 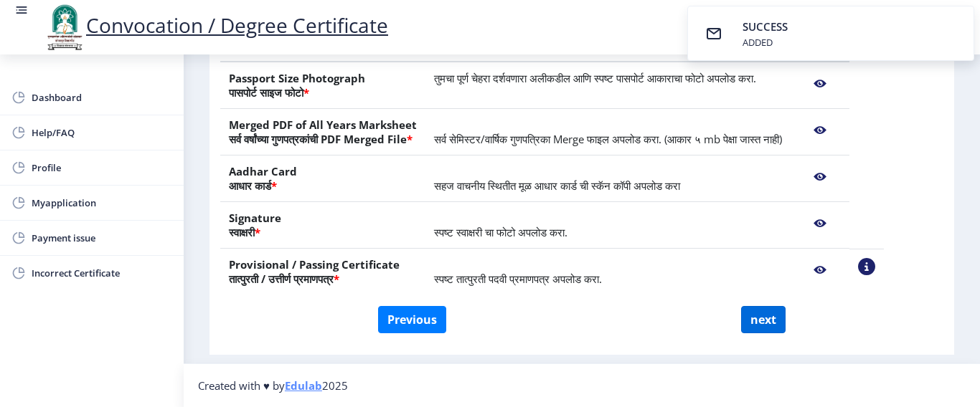 What do you see at coordinates (766, 42) in the screenshot?
I see `div: ADDED` at bounding box center [766, 42].